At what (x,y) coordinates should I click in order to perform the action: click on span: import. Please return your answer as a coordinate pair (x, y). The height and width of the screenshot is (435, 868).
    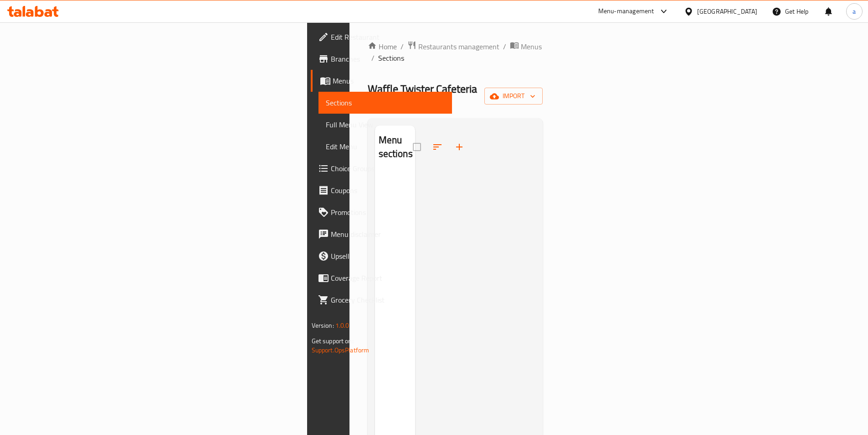
    Looking at the image, I should click on (514, 96).